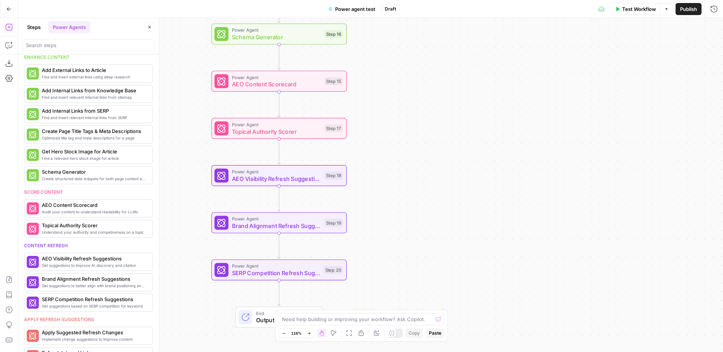 This screenshot has height=352, width=723. What do you see at coordinates (414, 333) in the screenshot?
I see `button: Copy` at bounding box center [414, 333].